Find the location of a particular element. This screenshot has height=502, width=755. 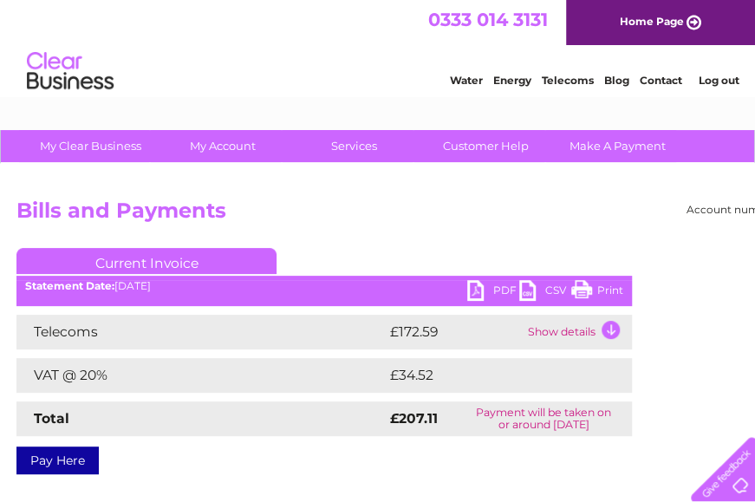

b: Statement Date: is located at coordinates (69, 285).